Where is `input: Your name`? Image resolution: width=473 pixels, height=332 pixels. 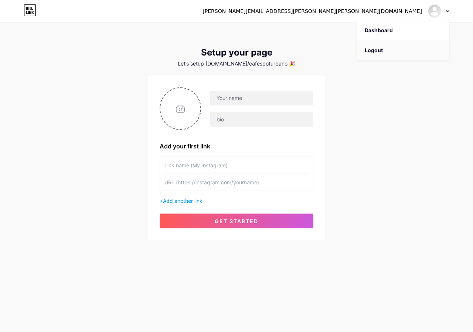
input: Your name is located at coordinates (262, 98).